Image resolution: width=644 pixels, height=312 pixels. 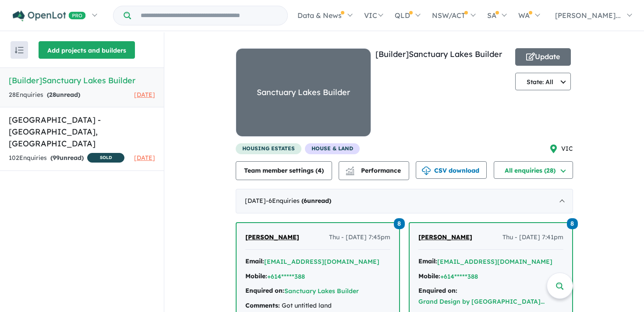 I want to click on span: 6, so click(x=305, y=201).